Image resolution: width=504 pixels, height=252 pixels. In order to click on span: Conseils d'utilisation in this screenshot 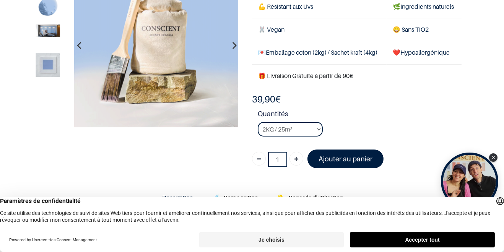, I will do `click(316, 198)`.